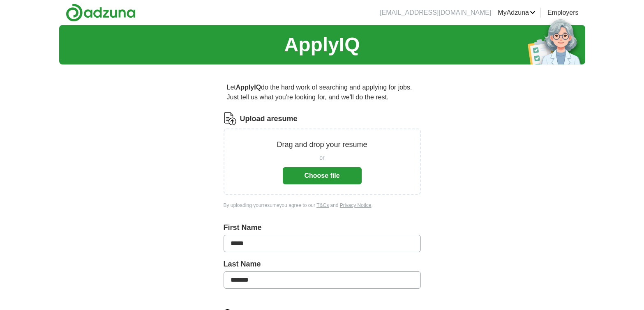 Image resolution: width=644 pixels, height=310 pixels. What do you see at coordinates (323, 205) in the screenshot?
I see `a: T&Cs` at bounding box center [323, 205].